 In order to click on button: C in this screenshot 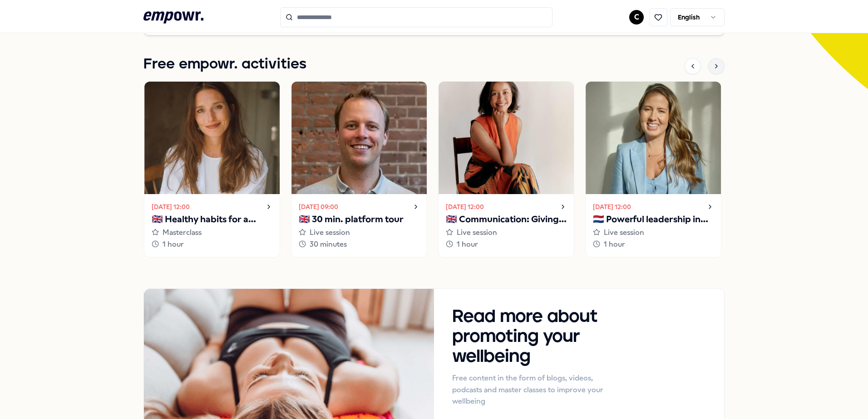, I will do `click(636, 17)`.